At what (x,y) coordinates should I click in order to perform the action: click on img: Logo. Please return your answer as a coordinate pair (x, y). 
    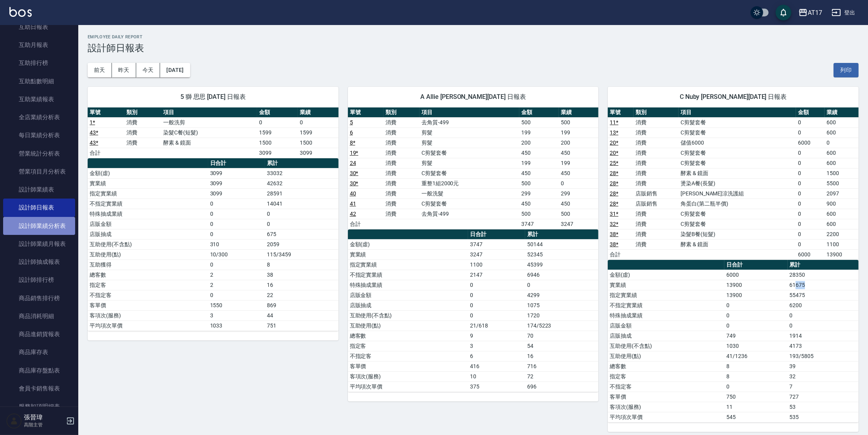
    Looking at the image, I should click on (20, 12).